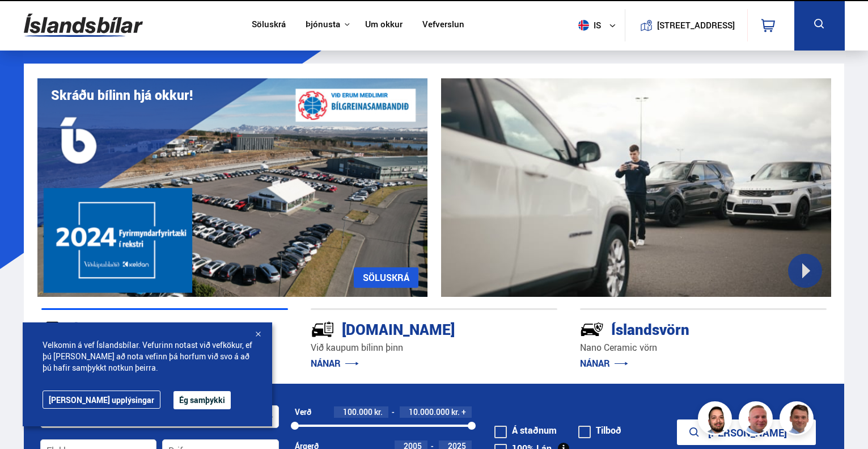 The image size is (868, 449). Describe the element at coordinates (684, 328) in the screenshot. I see `div: Íslandsvörn` at that location.